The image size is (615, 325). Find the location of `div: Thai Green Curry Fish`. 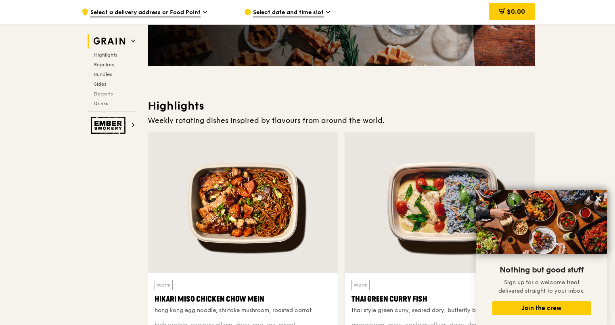

div: Thai Green Curry Fish is located at coordinates (440, 299).